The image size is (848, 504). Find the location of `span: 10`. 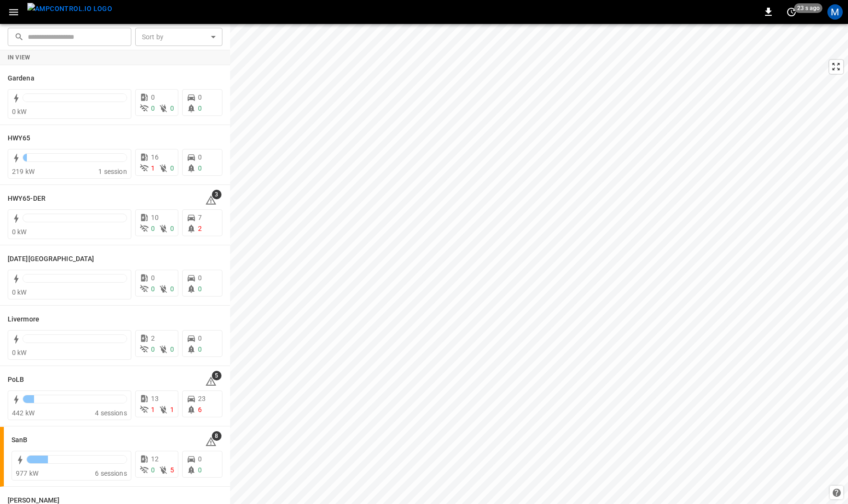

span: 10 is located at coordinates (155, 217).